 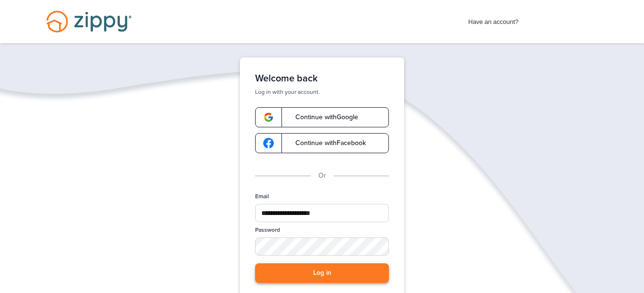 I want to click on button: Log in, so click(x=322, y=273).